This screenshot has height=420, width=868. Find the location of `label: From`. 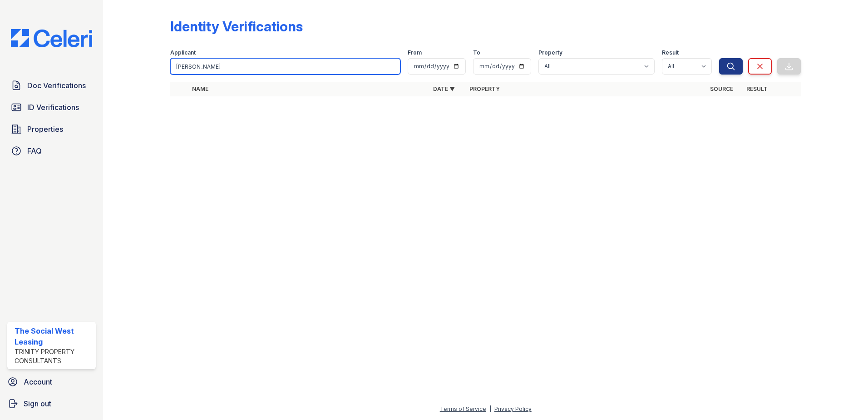

label: From is located at coordinates (414, 52).